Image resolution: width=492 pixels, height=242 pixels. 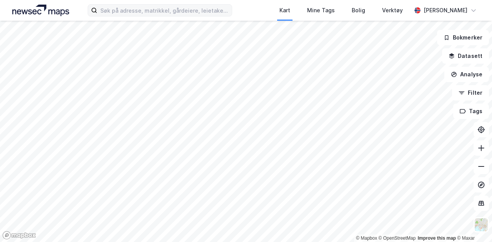 I want to click on a: Improve this map, so click(x=436, y=238).